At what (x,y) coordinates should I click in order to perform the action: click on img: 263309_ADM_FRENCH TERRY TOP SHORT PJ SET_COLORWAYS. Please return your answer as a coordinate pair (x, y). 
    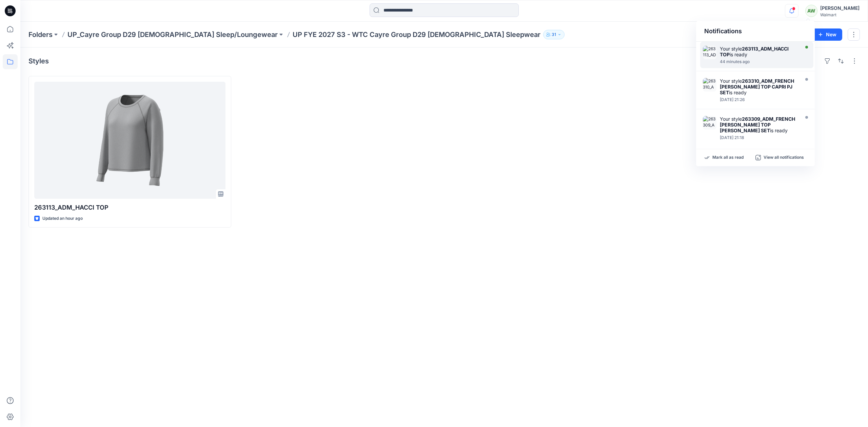
    Looking at the image, I should click on (709, 123).